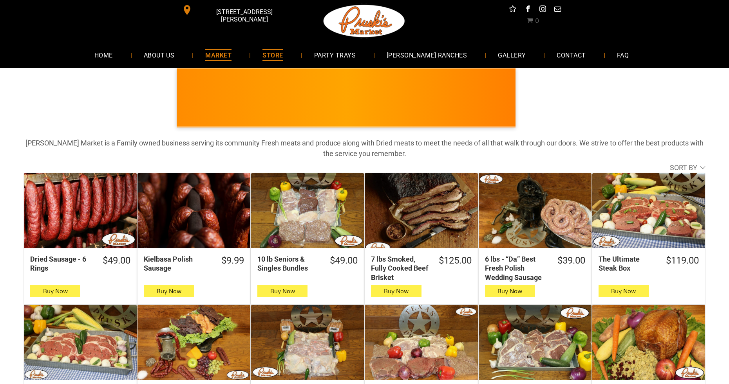  Describe the element at coordinates (648, 343) in the screenshot. I see `a: 10-12 lbs Pruski&#39;s Smoked Turkeys` at that location.